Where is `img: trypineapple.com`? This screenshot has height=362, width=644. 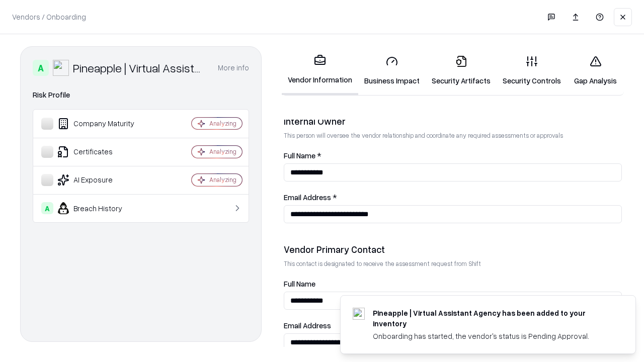
img: trypineapple.com is located at coordinates (359, 314).